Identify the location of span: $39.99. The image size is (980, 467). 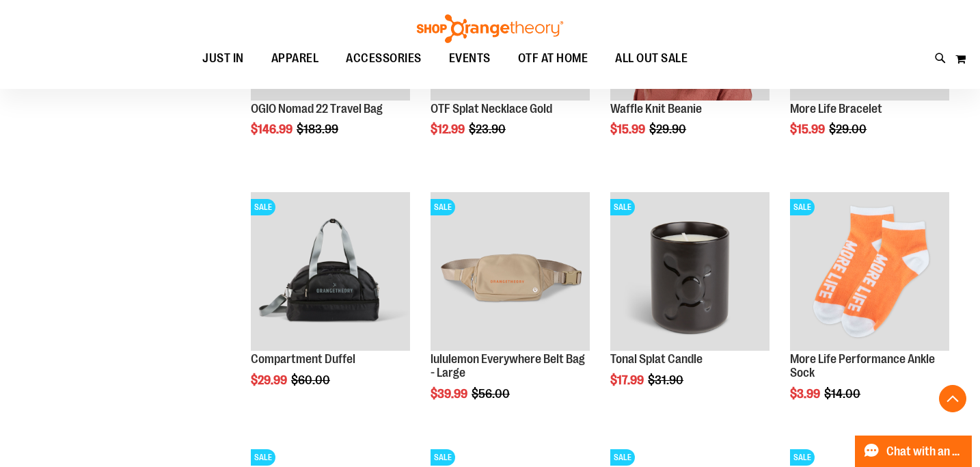
(450, 394).